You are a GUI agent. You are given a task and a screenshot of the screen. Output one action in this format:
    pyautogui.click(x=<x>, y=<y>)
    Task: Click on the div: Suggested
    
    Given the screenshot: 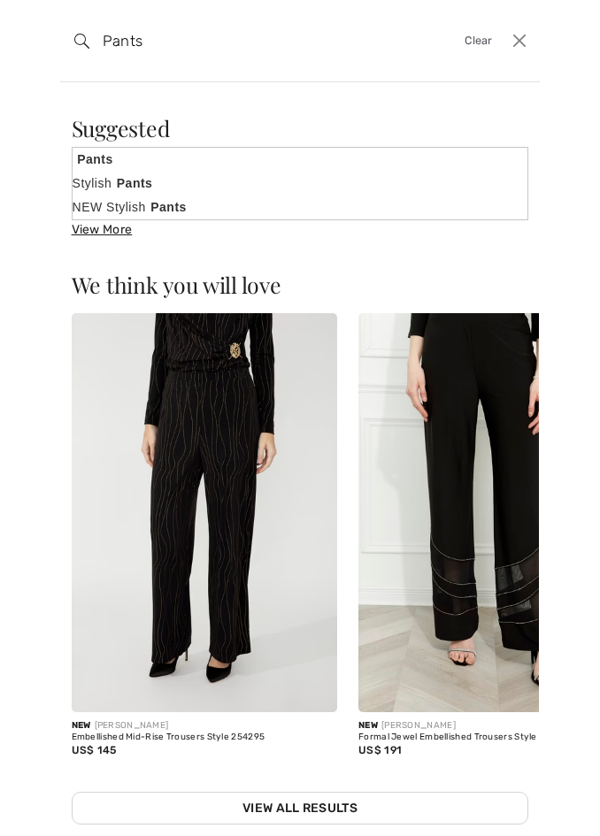 What is the action you would take?
    pyautogui.click(x=300, y=128)
    